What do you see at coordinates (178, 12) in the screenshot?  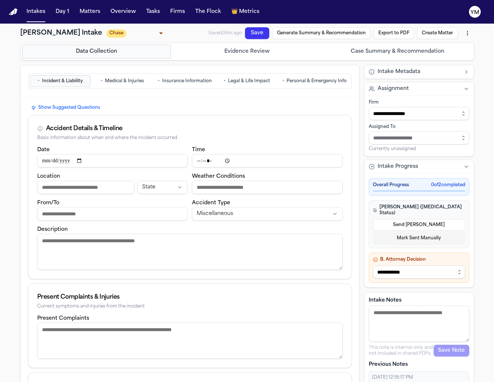 I see `button: Firms` at bounding box center [178, 12].